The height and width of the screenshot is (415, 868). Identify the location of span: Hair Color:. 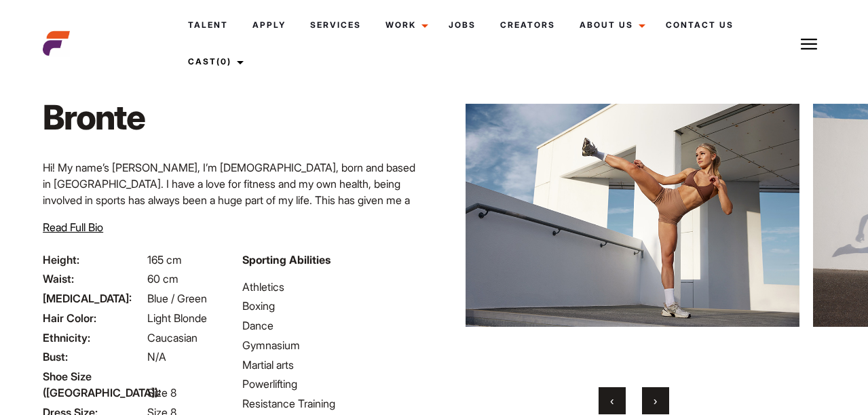
(94, 318).